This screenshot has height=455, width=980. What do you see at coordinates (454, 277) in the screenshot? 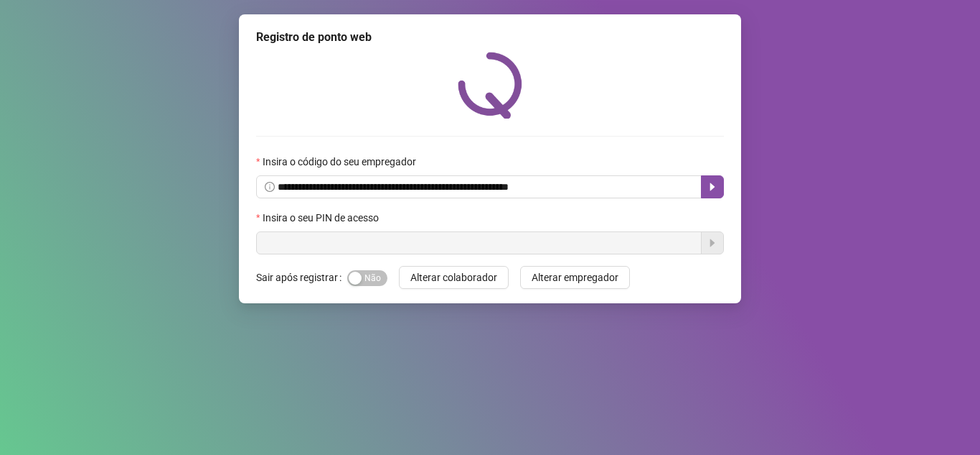
I see `span: Alterar colaborador` at bounding box center [454, 277].